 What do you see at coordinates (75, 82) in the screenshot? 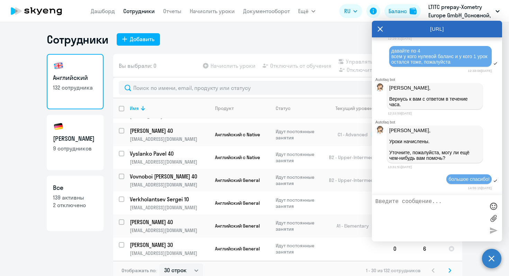
I see `a: Английский132 сотрудника` at bounding box center [75, 82].